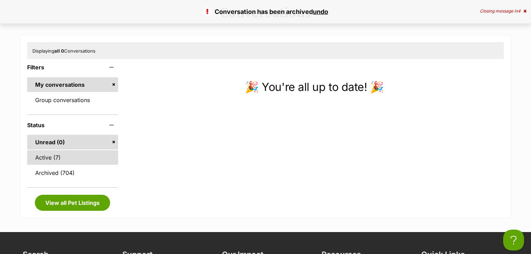 The width and height of the screenshot is (531, 254). Describe the element at coordinates (64, 51) in the screenshot. I see `span: Displaying Conversations` at that location.